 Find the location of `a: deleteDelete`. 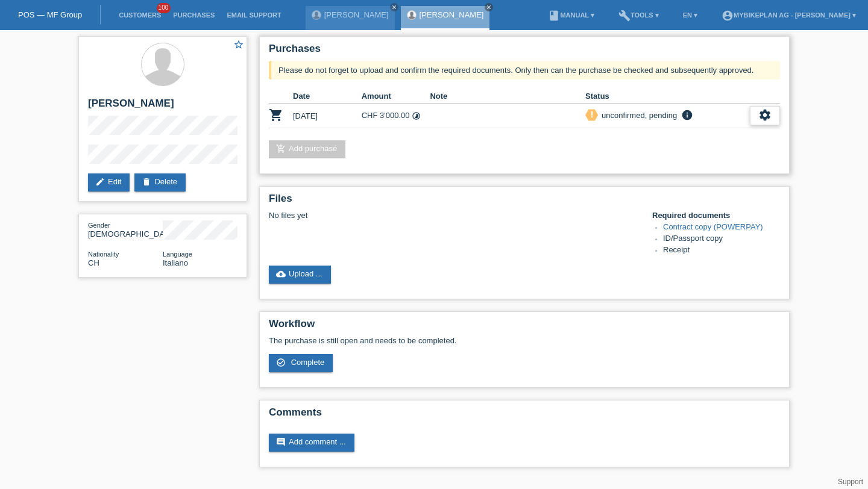

a: deleteDelete is located at coordinates (159, 182).